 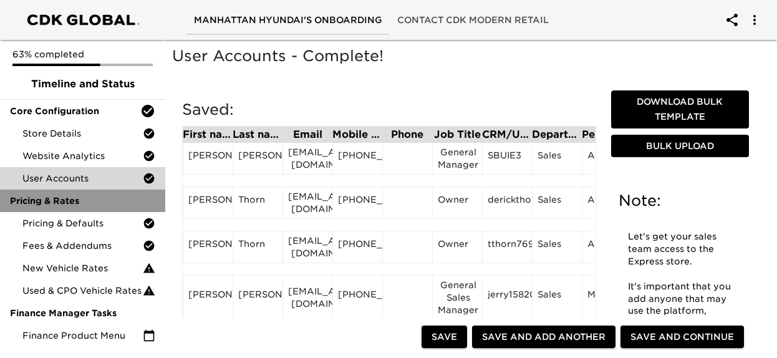 I want to click on h5: Saved:, so click(x=389, y=110).